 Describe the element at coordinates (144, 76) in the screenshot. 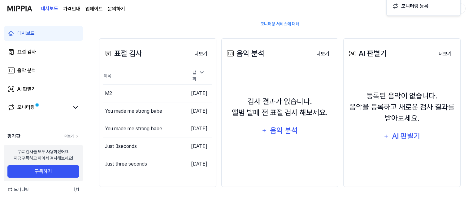

I see `th: 제목` at that location.